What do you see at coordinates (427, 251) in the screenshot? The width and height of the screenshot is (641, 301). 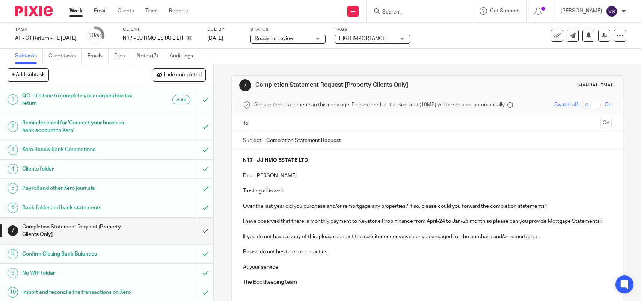 I see `p: Please do not hesitate to contact us.` at bounding box center [427, 251].